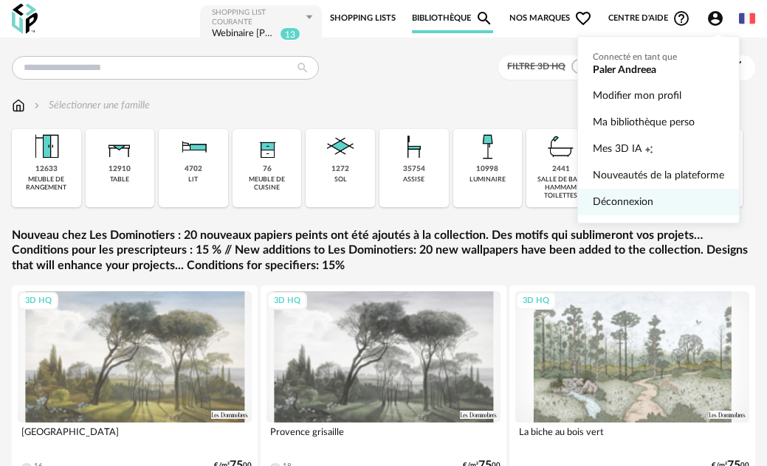 The image size is (767, 466). Describe the element at coordinates (258, 18) in the screenshot. I see `div: Shopping List courante` at that location.